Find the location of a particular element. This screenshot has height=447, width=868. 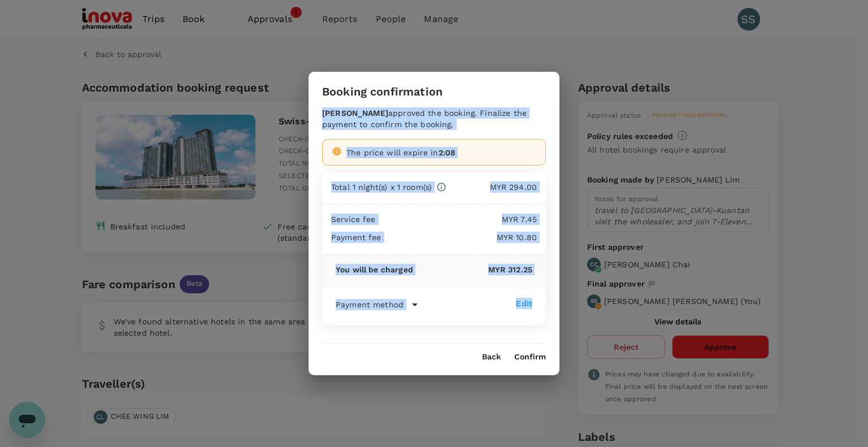

p: Payment method is located at coordinates (370, 305).